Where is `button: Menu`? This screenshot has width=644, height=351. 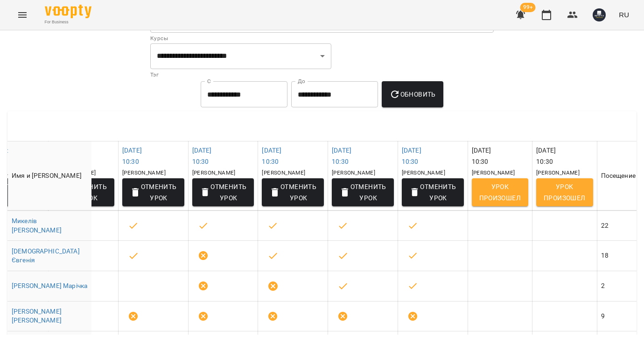
button: Menu is located at coordinates (23, 15).